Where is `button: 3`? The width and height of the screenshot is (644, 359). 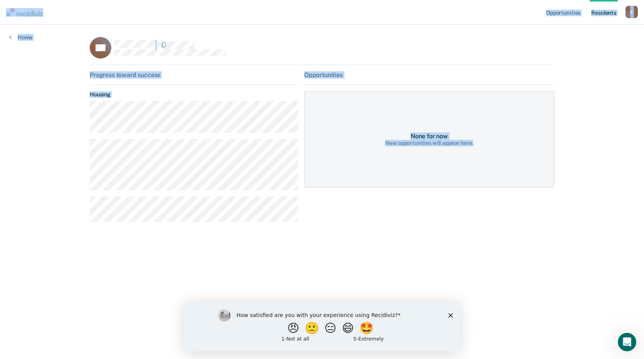 button: 3 is located at coordinates (147, 27).